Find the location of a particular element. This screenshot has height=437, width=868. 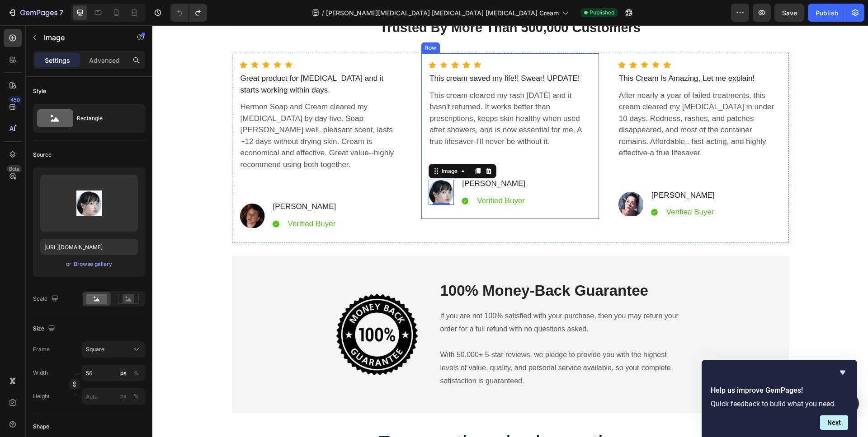

div: Scale is located at coordinates (47, 299).